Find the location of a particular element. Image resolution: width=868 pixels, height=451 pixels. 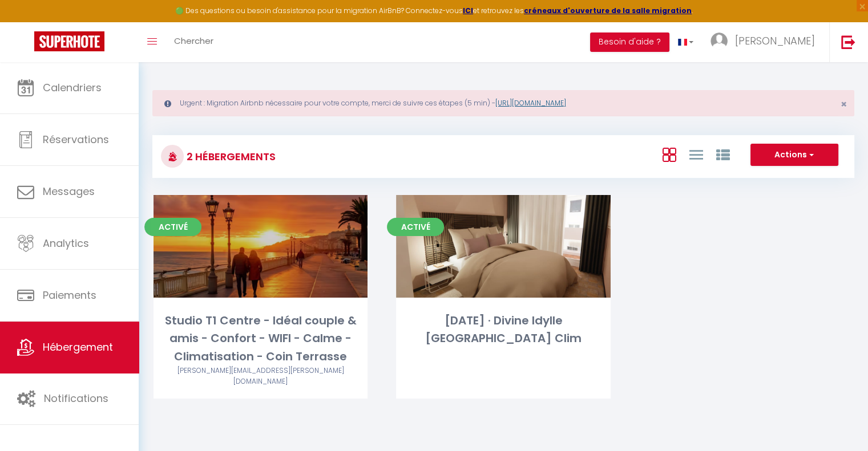

span: Hébergement is located at coordinates (78, 346).